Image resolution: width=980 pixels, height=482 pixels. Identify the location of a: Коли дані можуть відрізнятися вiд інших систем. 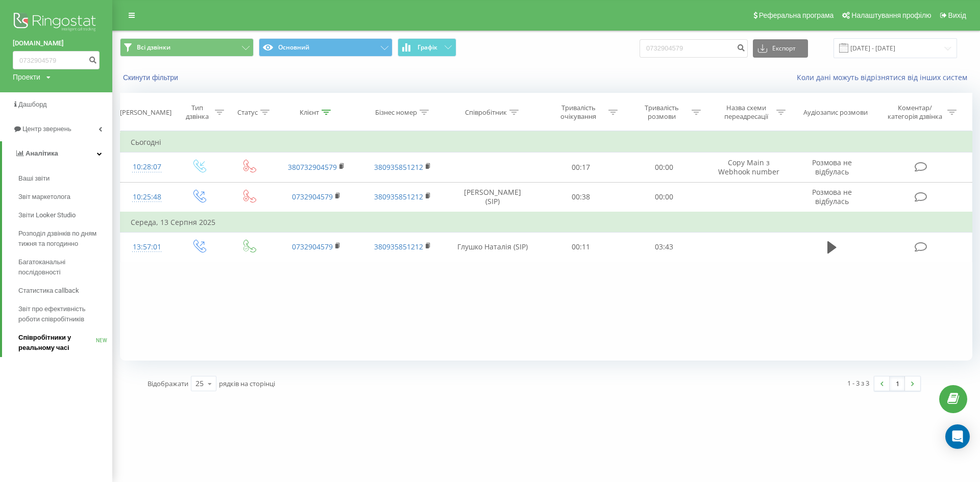
(884, 77).